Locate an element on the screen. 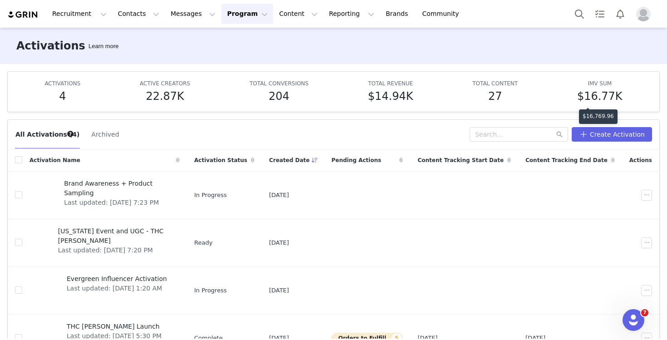 Image resolution: width=667 pixels, height=340 pixels. div: Actions is located at coordinates (641, 160).